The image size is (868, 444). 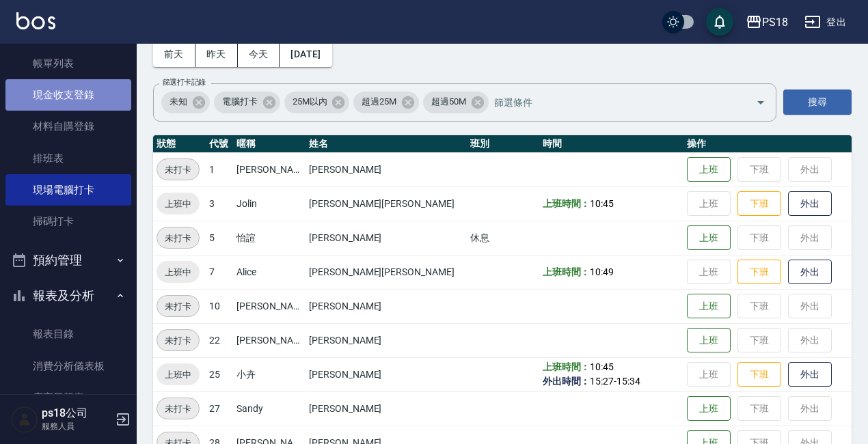 What do you see at coordinates (817, 102) in the screenshot?
I see `button: 搜尋` at bounding box center [817, 102].